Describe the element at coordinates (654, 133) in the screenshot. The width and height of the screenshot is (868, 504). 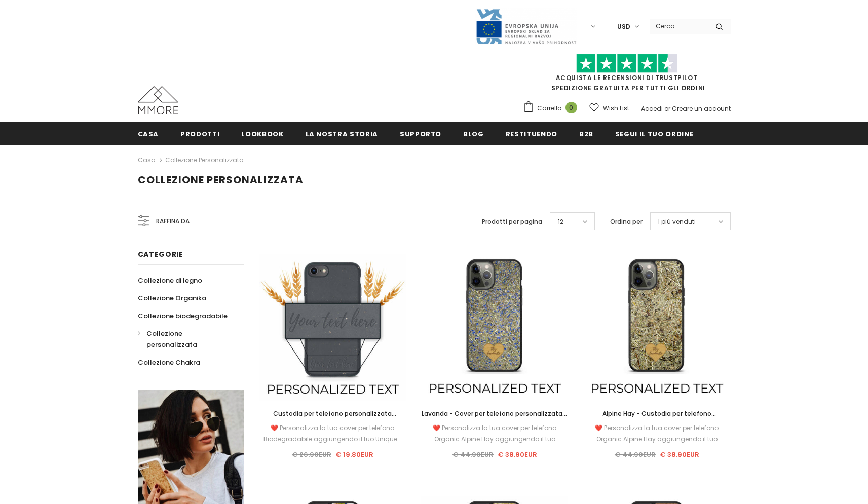
I see `a: Segui il tuo ordine` at that location.